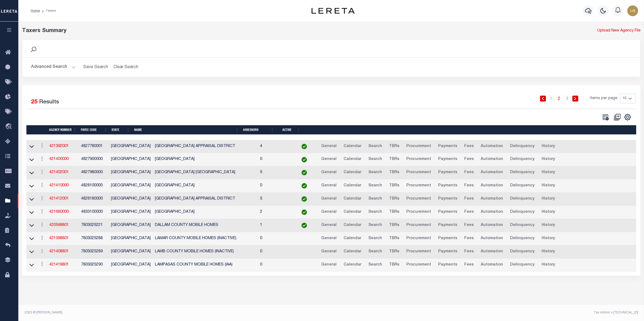 The width and height of the screenshot is (644, 321). Describe the element at coordinates (567, 99) in the screenshot. I see `a: 3` at that location.